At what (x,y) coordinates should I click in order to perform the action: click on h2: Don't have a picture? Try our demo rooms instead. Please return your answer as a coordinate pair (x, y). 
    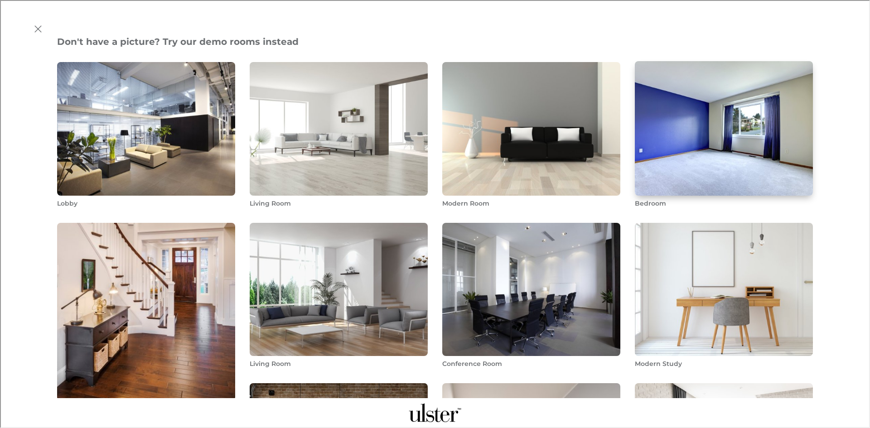
    Looking at the image, I should click on (177, 41).